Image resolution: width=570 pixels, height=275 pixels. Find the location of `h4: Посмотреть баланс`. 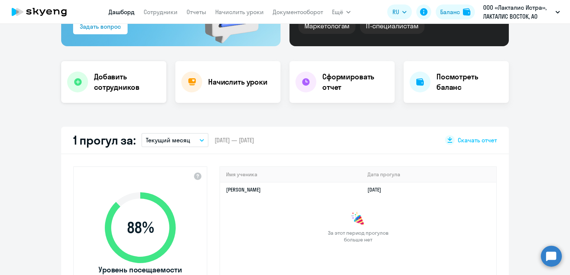

h4: Посмотреть баланс is located at coordinates (469, 82).